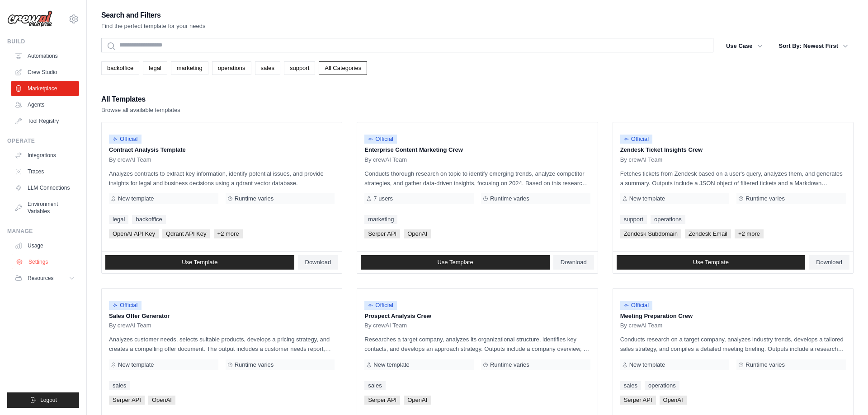  What do you see at coordinates (45, 121) in the screenshot?
I see `a: Tool Registry` at bounding box center [45, 121].